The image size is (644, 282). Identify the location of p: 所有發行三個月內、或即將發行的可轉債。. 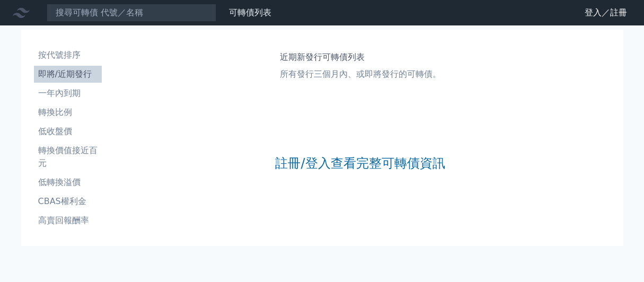
(361, 74).